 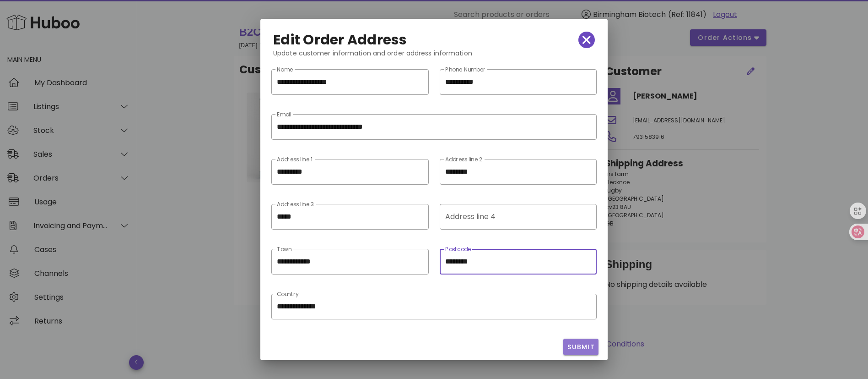 What do you see at coordinates (284, 115) in the screenshot?
I see `label: Email` at bounding box center [284, 115].